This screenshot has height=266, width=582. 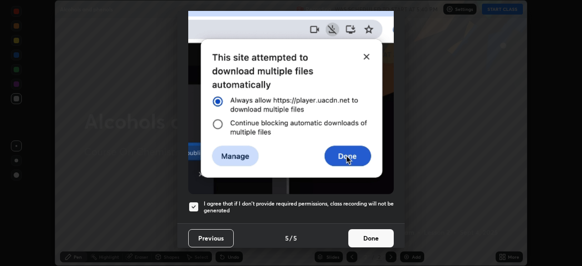 What do you see at coordinates (371, 238) in the screenshot?
I see `button: Done` at bounding box center [371, 238].